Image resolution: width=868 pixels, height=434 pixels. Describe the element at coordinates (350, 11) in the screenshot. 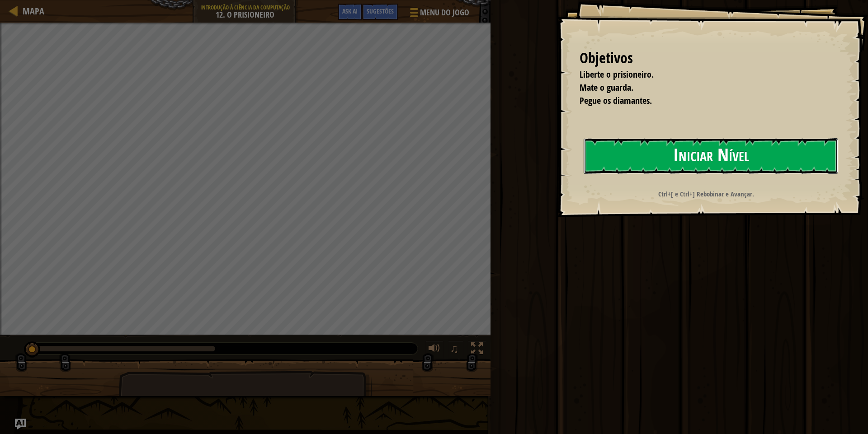

I see `span: Ask AI` at that location.